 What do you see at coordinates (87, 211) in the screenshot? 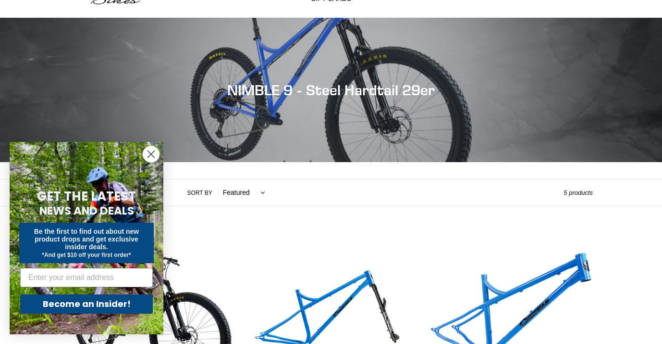
I see `span: NEWS AND DEALS` at bounding box center [87, 211].